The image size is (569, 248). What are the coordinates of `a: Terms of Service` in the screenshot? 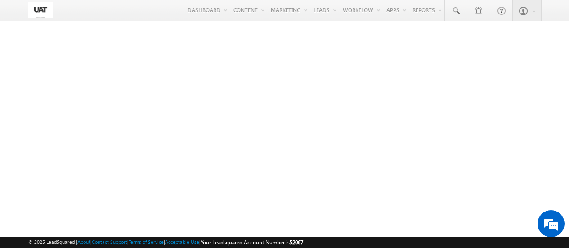 It's located at (146, 242).